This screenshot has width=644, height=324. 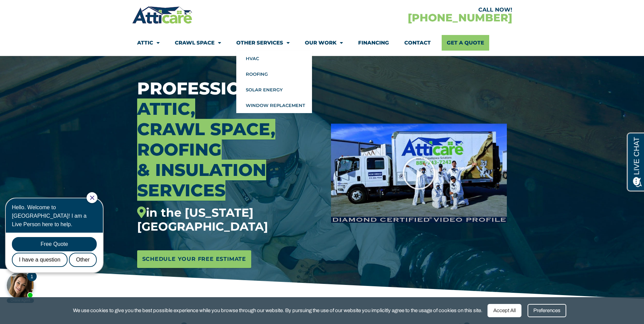 What do you see at coordinates (17, 109) in the screenshot?
I see `div: Online Agent` at bounding box center [17, 109].